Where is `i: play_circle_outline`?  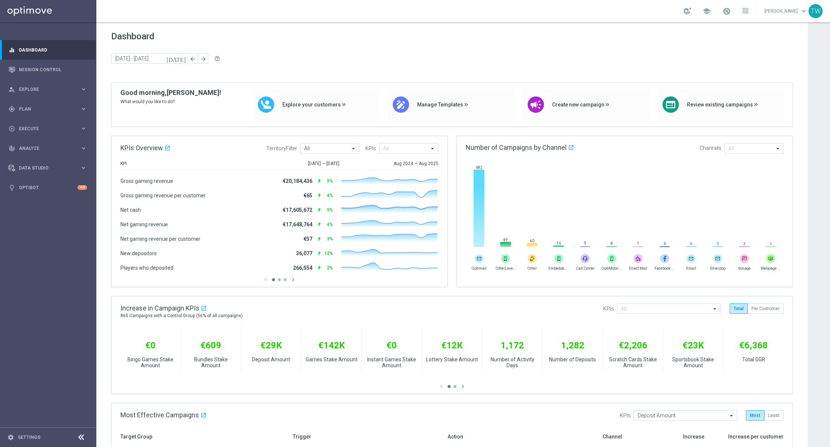 i: play_circle_outline is located at coordinates (12, 129).